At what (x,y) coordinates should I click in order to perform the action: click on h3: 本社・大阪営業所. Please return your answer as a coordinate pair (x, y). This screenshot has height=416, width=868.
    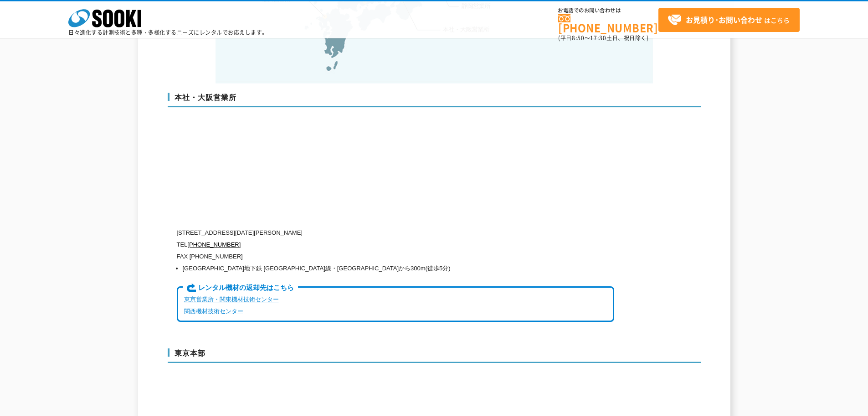
    Looking at the image, I should click on (435, 100).